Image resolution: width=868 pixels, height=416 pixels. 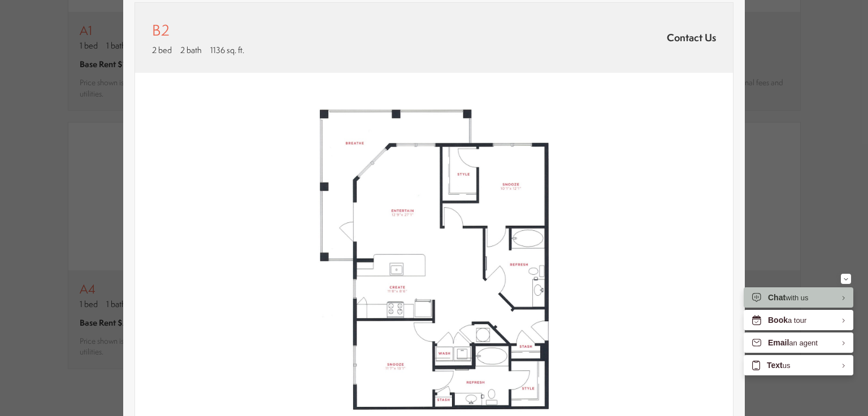 What do you see at coordinates (191, 50) in the screenshot?
I see `span: 2 bath` at bounding box center [191, 50].